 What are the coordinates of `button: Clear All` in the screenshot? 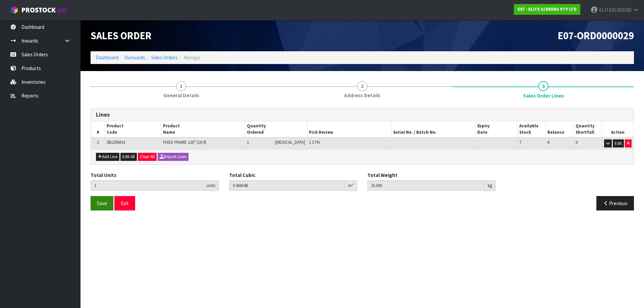 It's located at (147, 157).